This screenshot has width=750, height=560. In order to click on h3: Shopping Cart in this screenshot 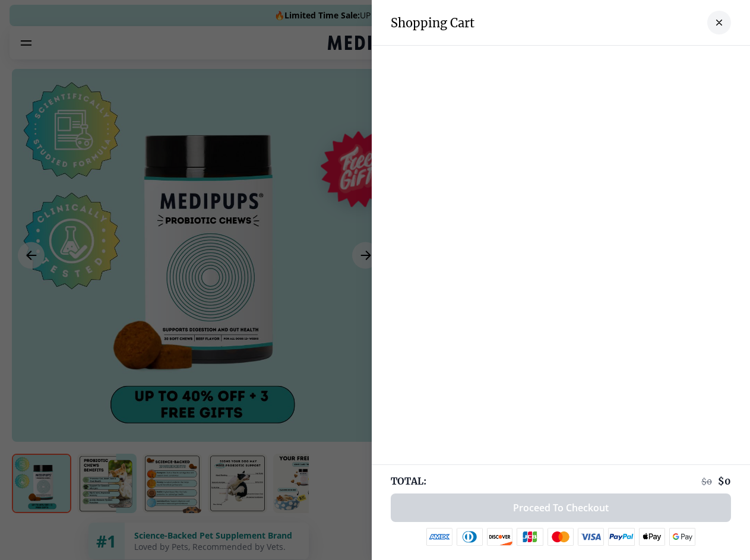, I will do `click(432, 22)`.